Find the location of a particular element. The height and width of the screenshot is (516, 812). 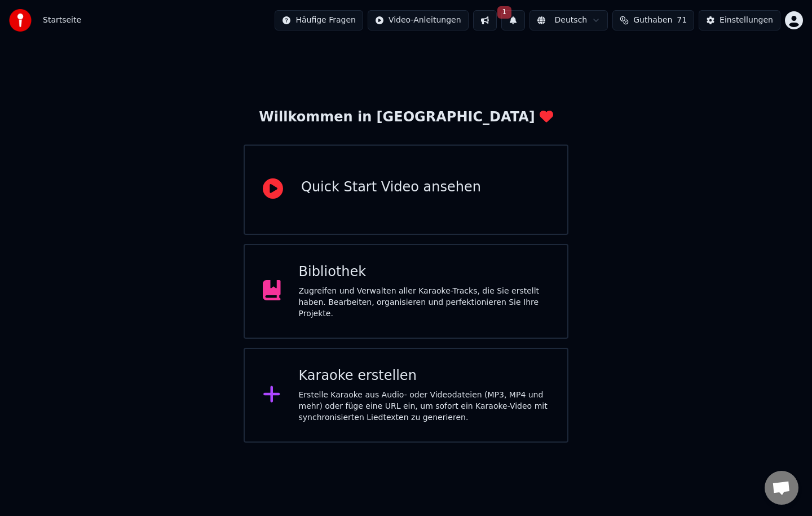

div: Zugreifen und Verwalten aller Karaoke-Tracks, die Sie erstellt haben. Bearbeiten, organisieren un... is located at coordinates (424, 303).